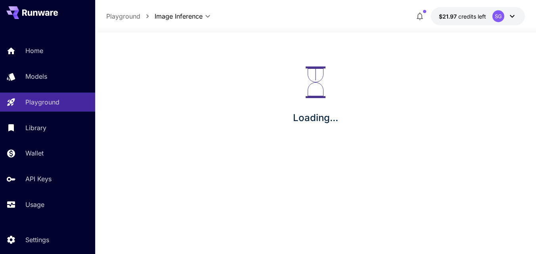 This screenshot has height=254, width=536. What do you see at coordinates (478, 16) in the screenshot?
I see `button: $21.96776SG` at bounding box center [478, 16].